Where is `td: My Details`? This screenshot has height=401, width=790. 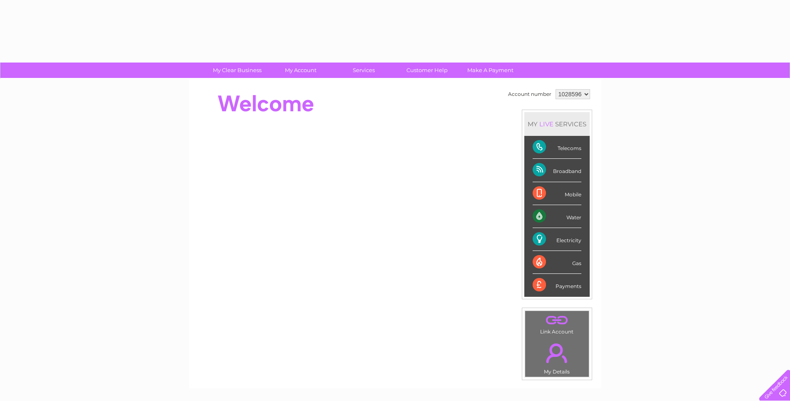 td: My Details is located at coordinates (557, 356).